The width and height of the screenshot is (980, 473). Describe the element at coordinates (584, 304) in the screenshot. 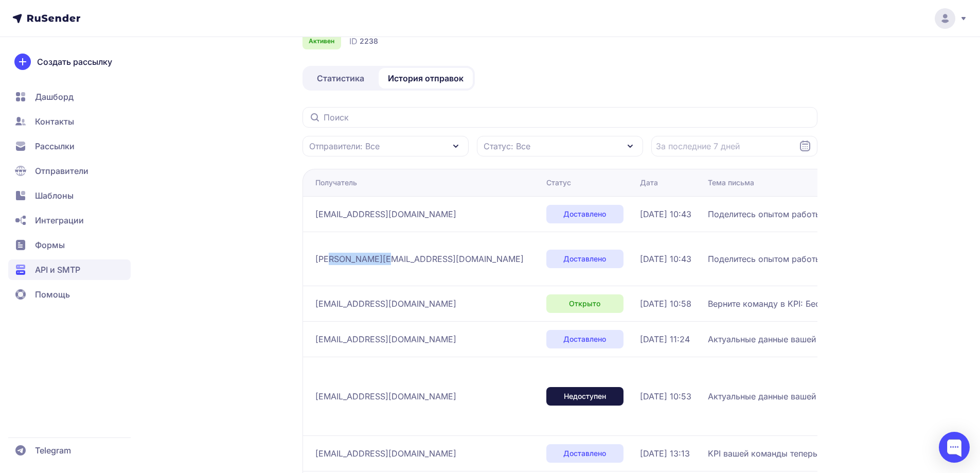

I see `span: Открыто` at that location.